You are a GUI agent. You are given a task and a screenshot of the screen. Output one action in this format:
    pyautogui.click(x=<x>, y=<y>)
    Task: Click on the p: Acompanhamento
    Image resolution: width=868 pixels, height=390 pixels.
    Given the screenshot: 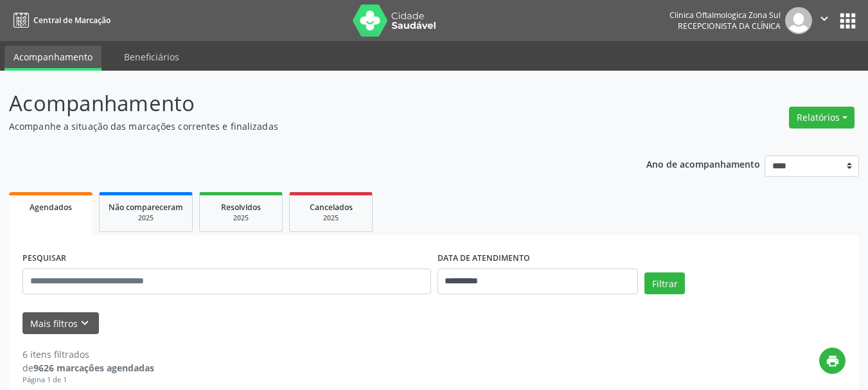 What is the action you would take?
    pyautogui.click(x=306, y=104)
    